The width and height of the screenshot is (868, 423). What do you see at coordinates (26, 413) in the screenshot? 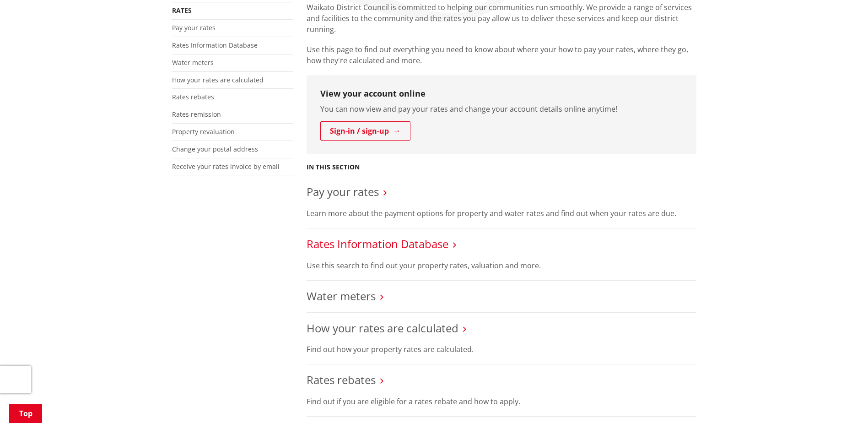
I see `a: Top` at bounding box center [26, 413].